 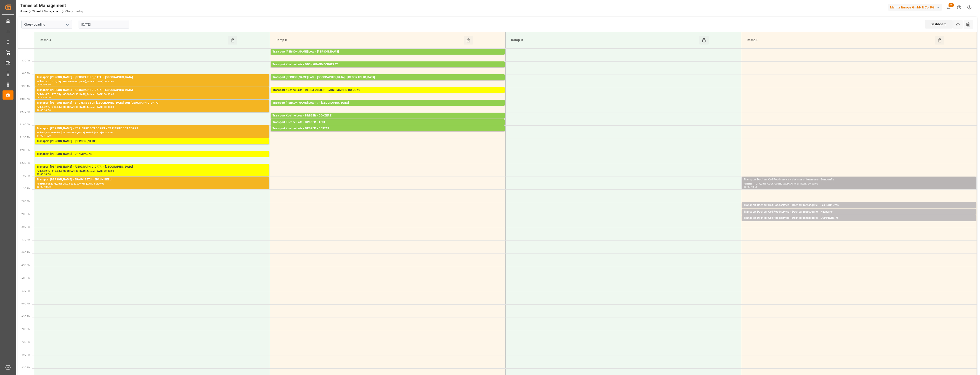 What do you see at coordinates (47, 136) in the screenshot?
I see `div: 11:30` at bounding box center [47, 136].